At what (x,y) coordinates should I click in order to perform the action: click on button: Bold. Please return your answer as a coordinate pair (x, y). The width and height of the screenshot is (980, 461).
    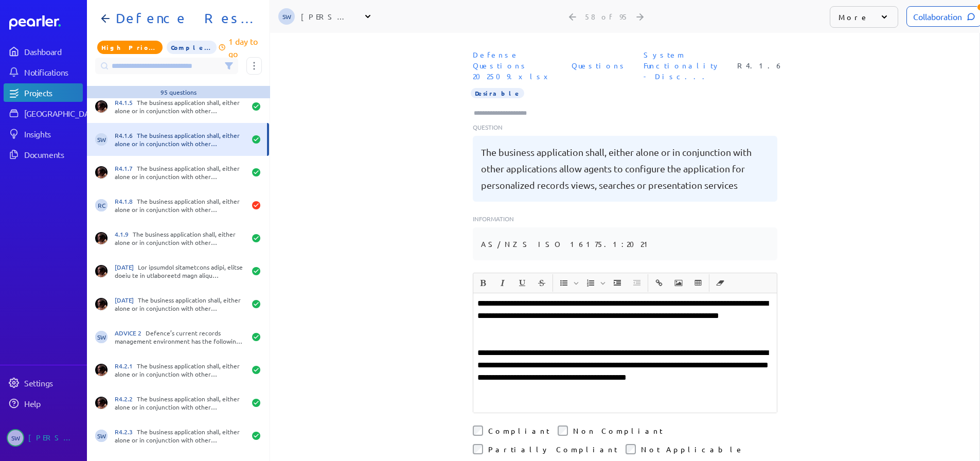
    Looking at the image, I should click on (483, 283).